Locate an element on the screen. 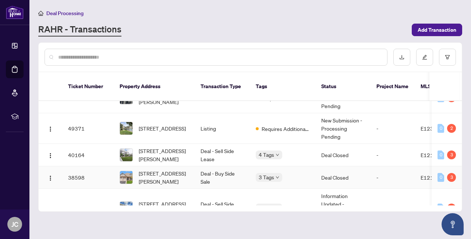 This screenshot has width=471, height=239. button: download is located at coordinates (402, 57).